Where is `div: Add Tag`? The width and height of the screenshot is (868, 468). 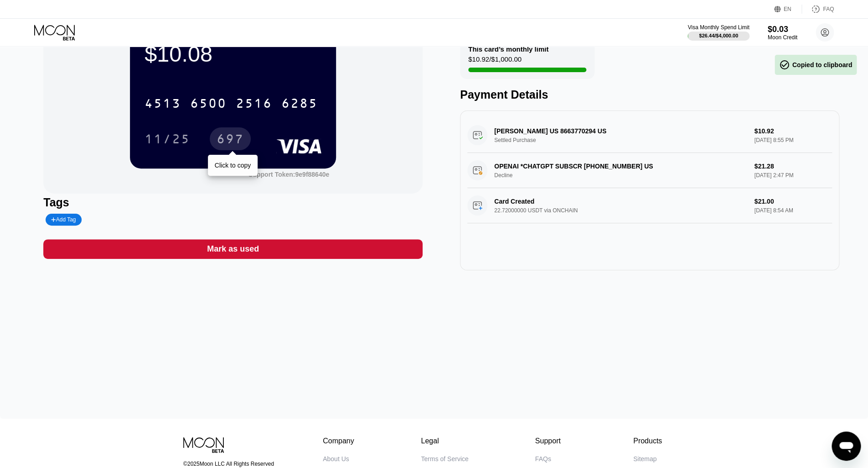 div: Add Tag is located at coordinates (63, 220).